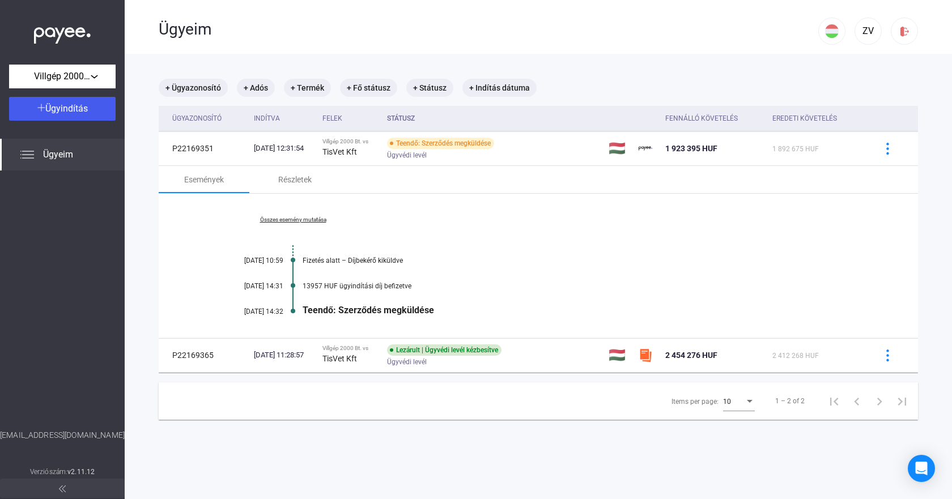 This screenshot has height=499, width=952. What do you see at coordinates (204, 148) in the screenshot?
I see `td: P22169351` at bounding box center [204, 148].